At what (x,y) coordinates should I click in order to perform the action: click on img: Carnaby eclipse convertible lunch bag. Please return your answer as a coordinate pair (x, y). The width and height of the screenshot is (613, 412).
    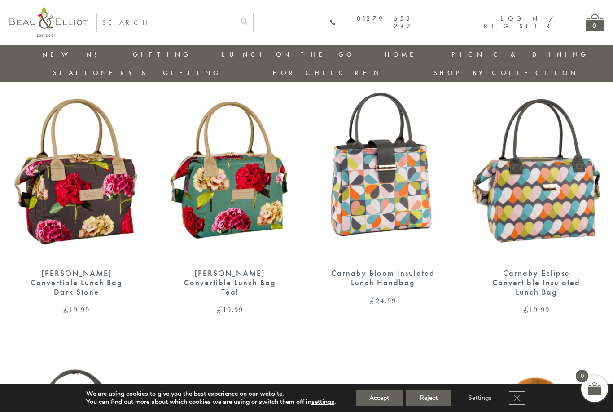
    Looking at the image, I should click on (537, 172).